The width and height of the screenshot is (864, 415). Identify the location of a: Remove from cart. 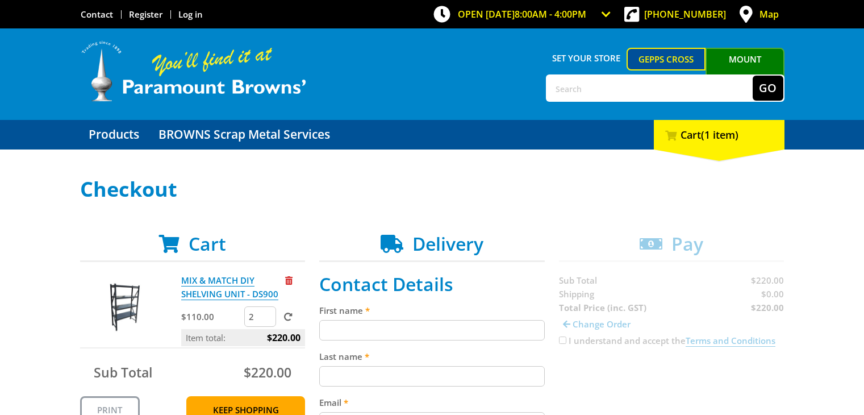
(288, 280).